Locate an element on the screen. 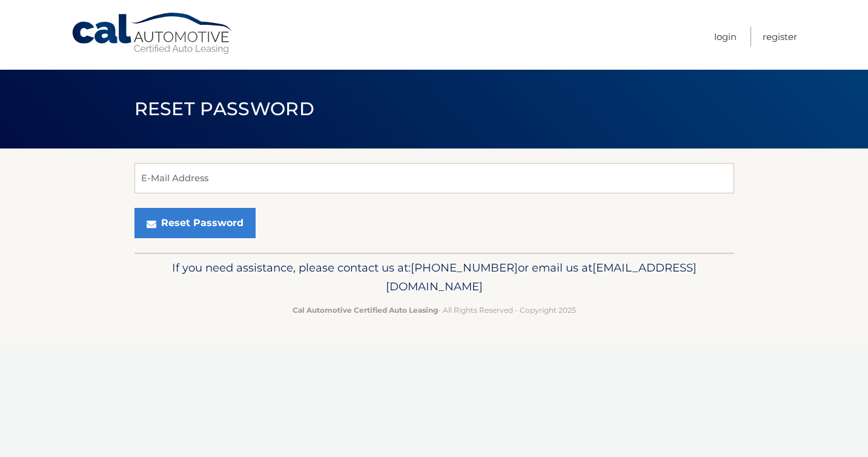 Image resolution: width=868 pixels, height=457 pixels. button: Reset Password is located at coordinates (195, 223).